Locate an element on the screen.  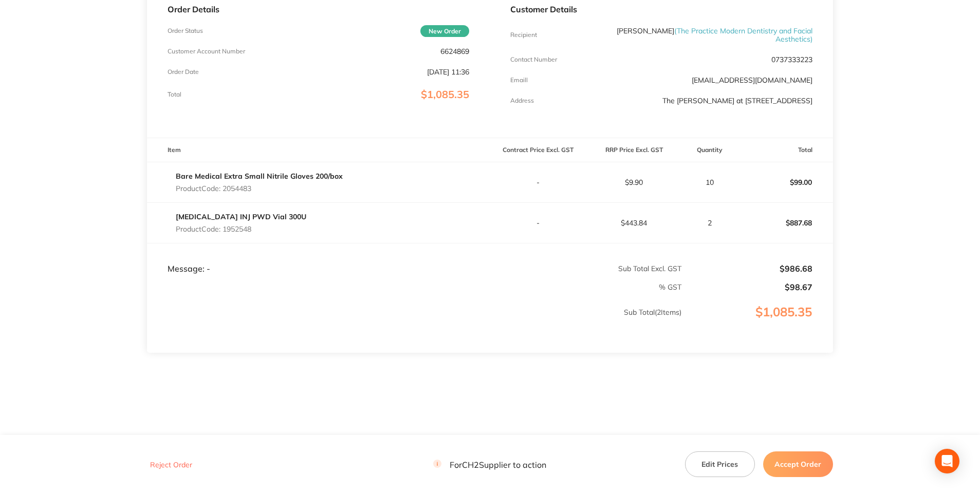
div: Open Intercom Messenger is located at coordinates (947, 461).